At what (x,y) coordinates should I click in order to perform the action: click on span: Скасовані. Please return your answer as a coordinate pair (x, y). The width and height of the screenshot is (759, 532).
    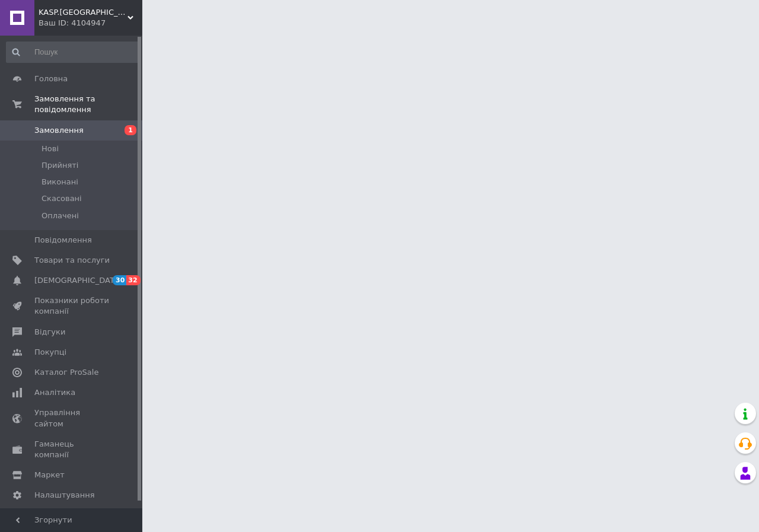
    Looking at the image, I should click on (62, 199).